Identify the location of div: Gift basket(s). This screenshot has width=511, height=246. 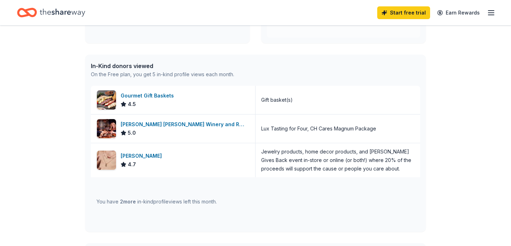
(277, 100).